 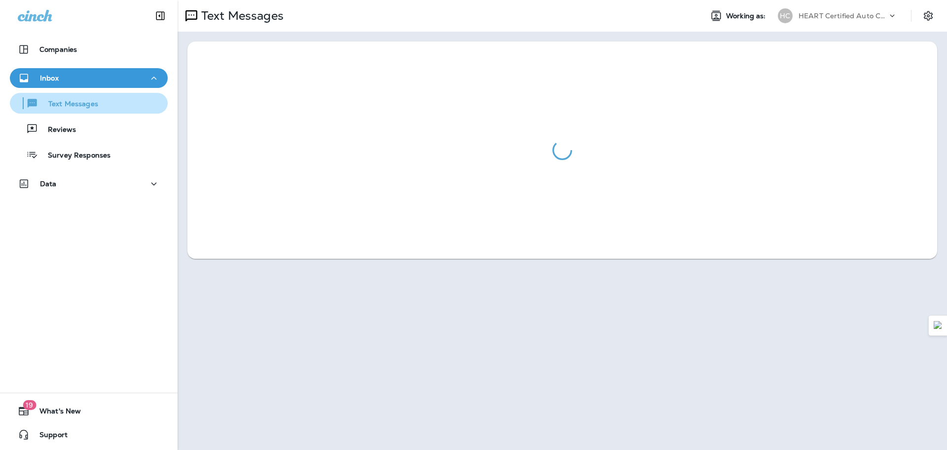 What do you see at coordinates (89, 78) in the screenshot?
I see `button: Inbox` at bounding box center [89, 78].